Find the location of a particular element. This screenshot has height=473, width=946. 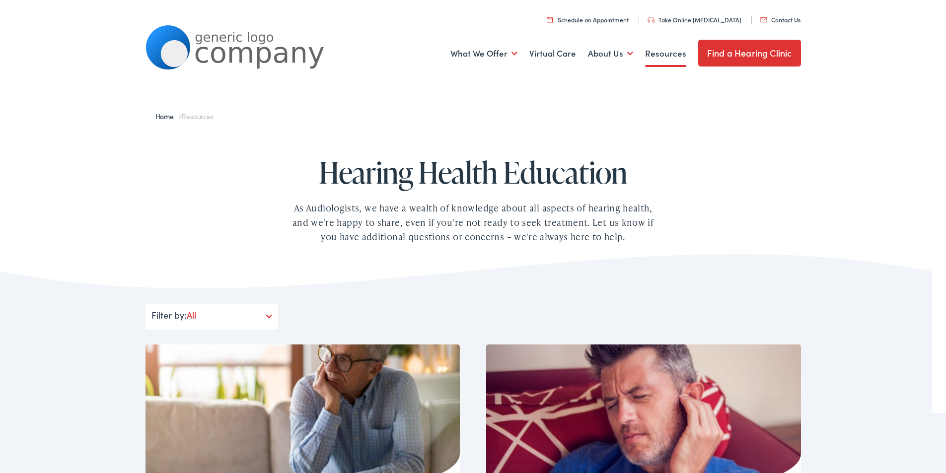

a: Find a Hearing Clinic is located at coordinates (749, 53).